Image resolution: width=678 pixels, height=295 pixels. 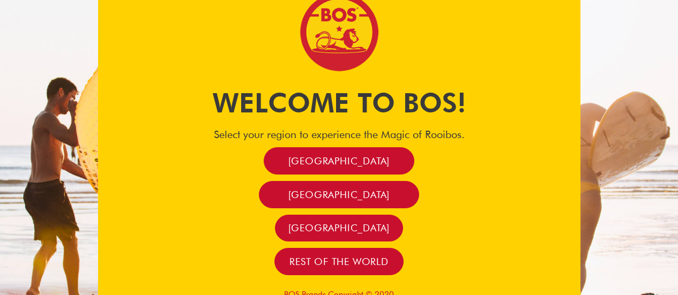 I want to click on h1: Welcome to BOS!, so click(x=339, y=103).